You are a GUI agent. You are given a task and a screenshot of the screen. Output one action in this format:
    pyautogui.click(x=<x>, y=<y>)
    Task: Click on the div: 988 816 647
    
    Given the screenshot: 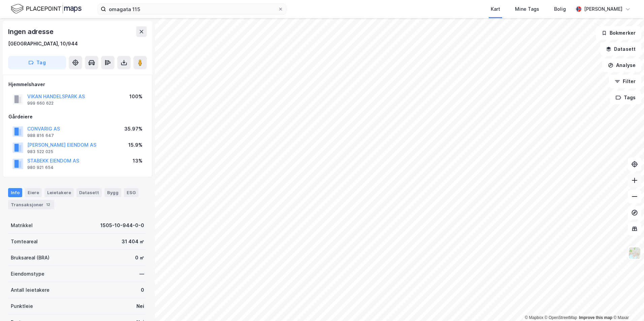 What is the action you would take?
    pyautogui.click(x=40, y=135)
    